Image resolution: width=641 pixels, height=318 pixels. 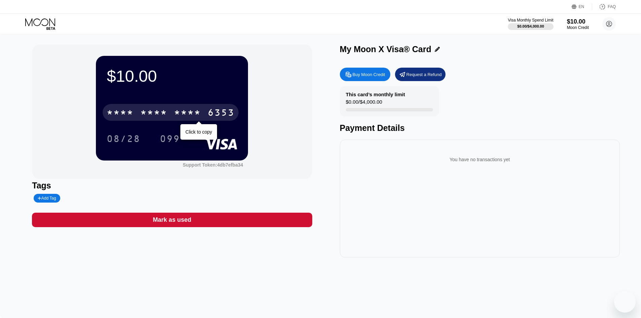 I want to click on div: Mark as used, so click(x=172, y=220).